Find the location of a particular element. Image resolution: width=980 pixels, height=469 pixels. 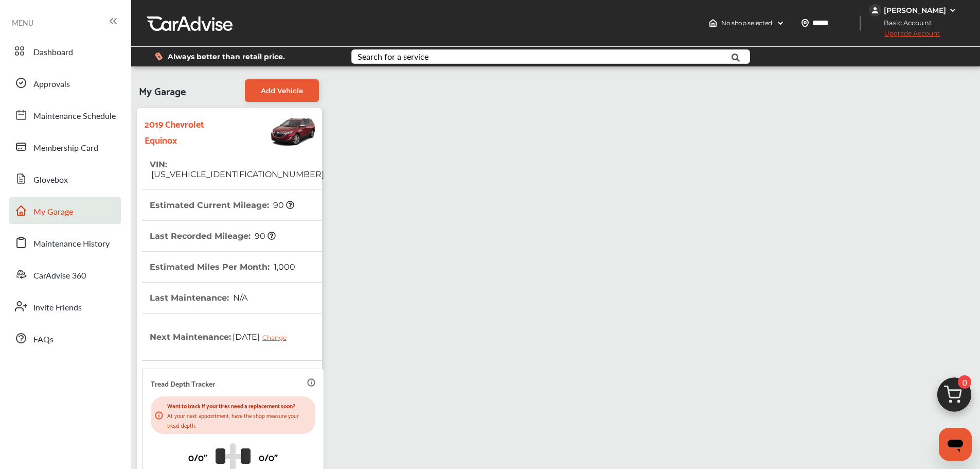

img: header-home-logo.8d720a4f.svg is located at coordinates (714, 23).